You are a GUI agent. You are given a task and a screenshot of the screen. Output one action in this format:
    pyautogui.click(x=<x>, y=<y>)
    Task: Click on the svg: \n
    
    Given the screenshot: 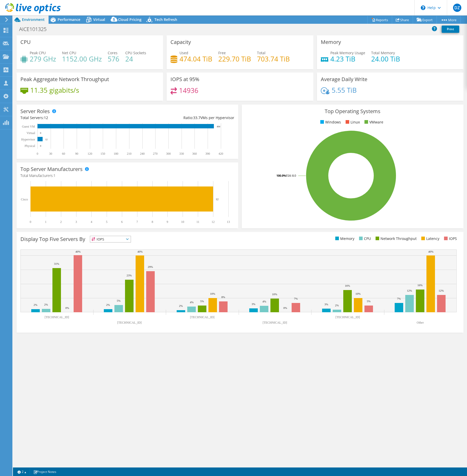 What is the action you would take?
    pyautogui.click(x=423, y=8)
    